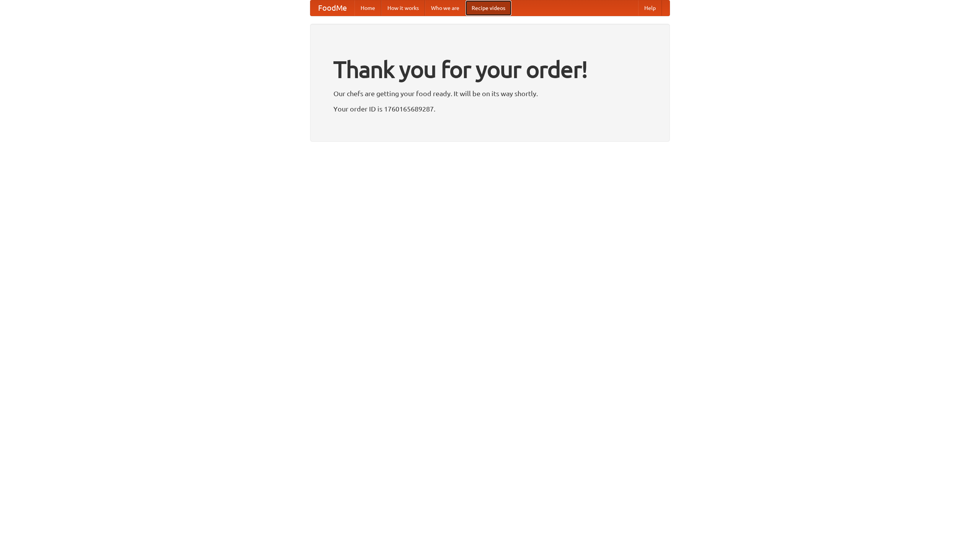  What do you see at coordinates (650, 8) in the screenshot?
I see `a: Help` at bounding box center [650, 8].